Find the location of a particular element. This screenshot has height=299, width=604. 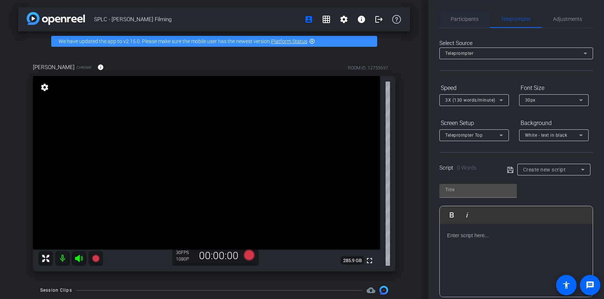

mat-icon: accessibility is located at coordinates (566, 285).